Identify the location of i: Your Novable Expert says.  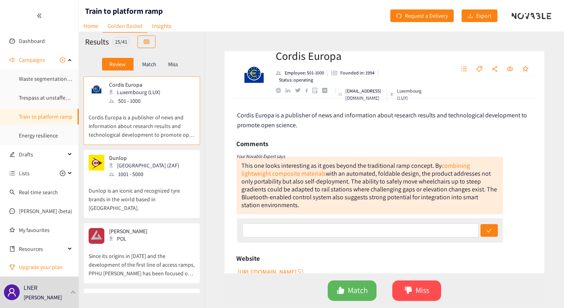
(261, 156).